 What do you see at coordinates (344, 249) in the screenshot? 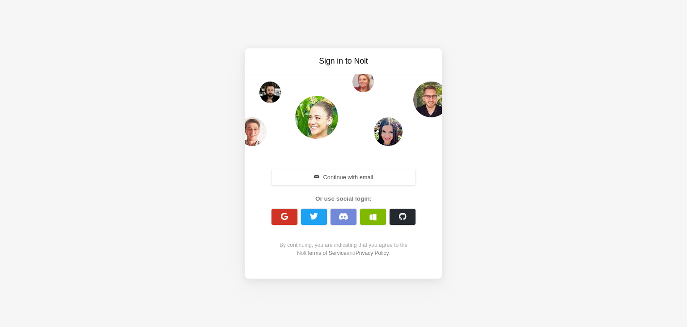
I see `div: By continuing, you are indicating that you agree to the Nolt and .` at bounding box center [344, 249].